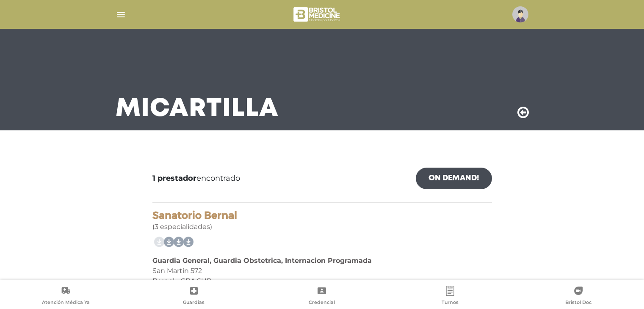  I want to click on b: 1 prestador, so click(175, 178).